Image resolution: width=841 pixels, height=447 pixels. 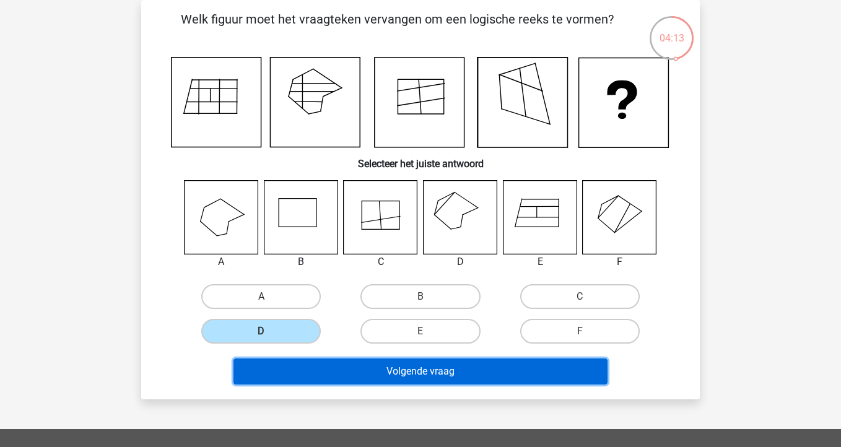 I want to click on div: A, so click(x=221, y=262).